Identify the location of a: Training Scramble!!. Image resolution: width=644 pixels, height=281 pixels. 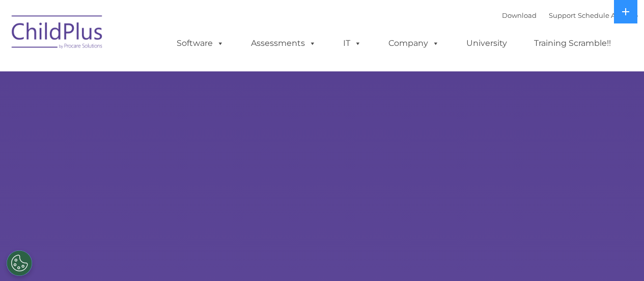
(572, 43).